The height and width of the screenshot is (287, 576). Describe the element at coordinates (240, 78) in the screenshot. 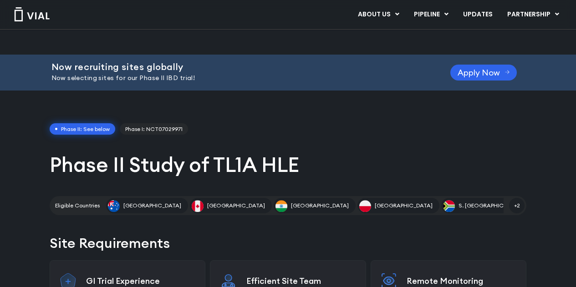

I see `p: Now selecting sites for our Phase II IBD trial!` at that location.